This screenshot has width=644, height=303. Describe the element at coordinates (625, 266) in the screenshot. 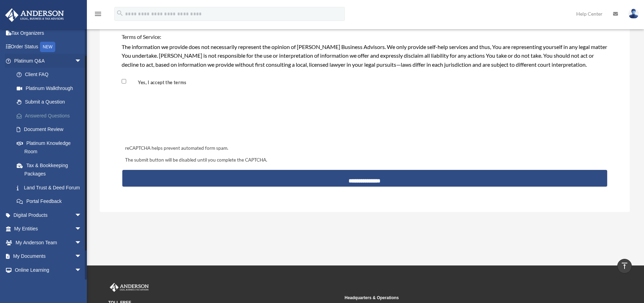

I see `i: vertical_align_top` at that location.